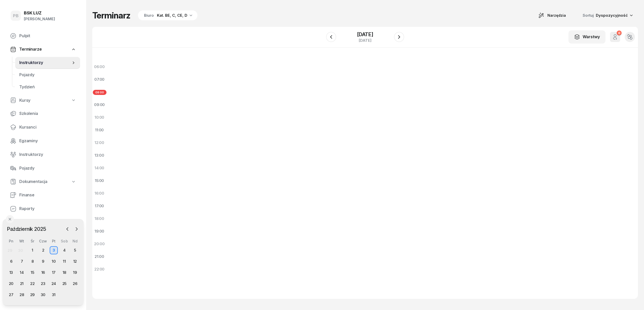 This screenshot has height=310, width=644. I want to click on div: 19:00, so click(99, 231).